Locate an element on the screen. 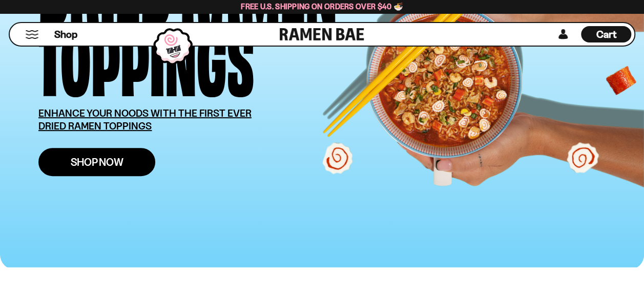  span: Free U.S. Shipping on Orders over $40 🍜 is located at coordinates (322, 6).